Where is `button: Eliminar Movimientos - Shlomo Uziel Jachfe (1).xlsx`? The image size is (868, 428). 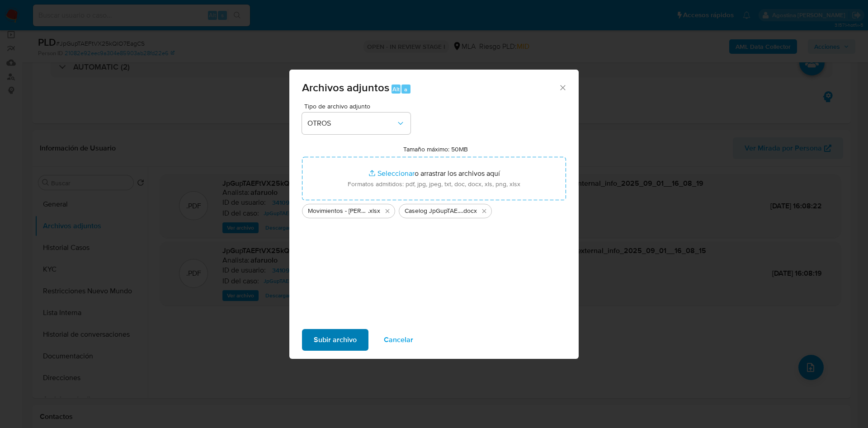 button: Eliminar Movimientos - Shlomo Uziel Jachfe (1).xlsx is located at coordinates (388, 211).